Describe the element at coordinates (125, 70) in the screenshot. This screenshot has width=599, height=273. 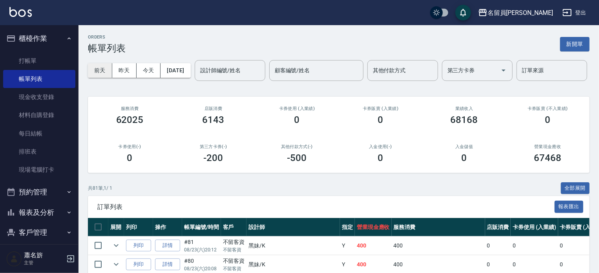
I see `button: 昨天` at that location.